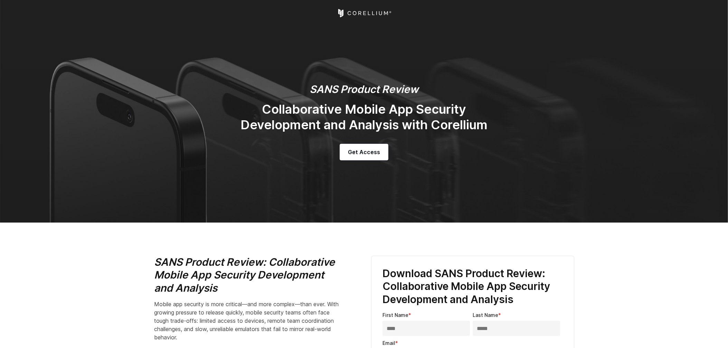  Describe the element at coordinates (473, 287) in the screenshot. I see `h3: Download SANS Product Review: Collaborative Mobile App Security Development and Analysis` at that location.